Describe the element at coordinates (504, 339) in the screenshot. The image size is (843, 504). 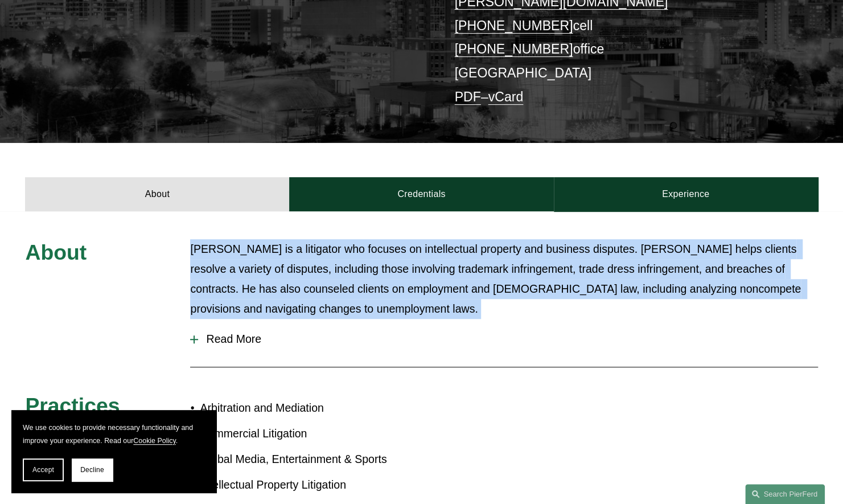
I see `button: Read More` at that location.